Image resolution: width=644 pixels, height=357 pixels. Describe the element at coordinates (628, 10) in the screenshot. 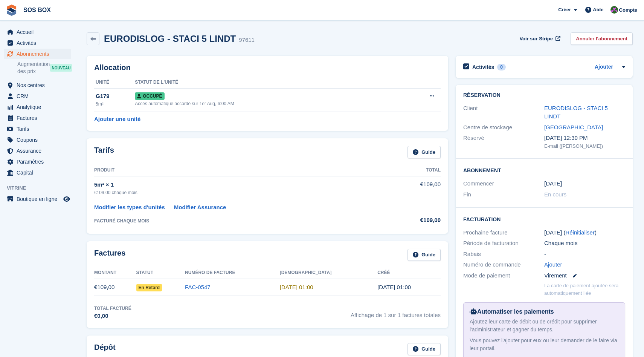

I see `span: Compte` at that location.